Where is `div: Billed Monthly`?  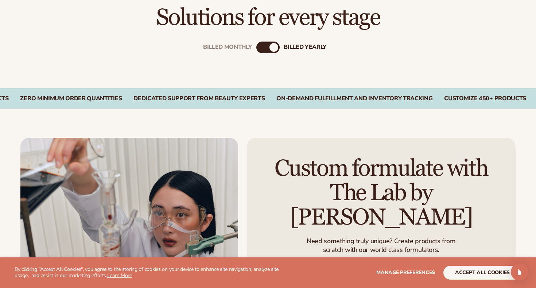
div: Billed Monthly is located at coordinates (228, 47).